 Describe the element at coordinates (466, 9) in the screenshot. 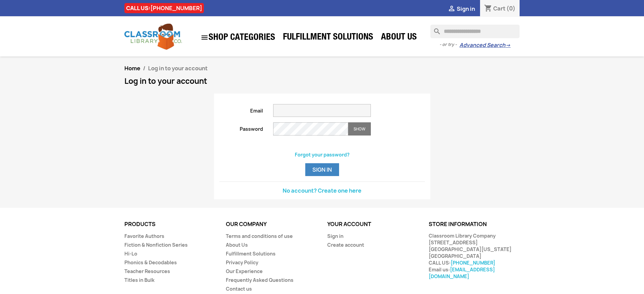

I see `span: Sign in` at that location.